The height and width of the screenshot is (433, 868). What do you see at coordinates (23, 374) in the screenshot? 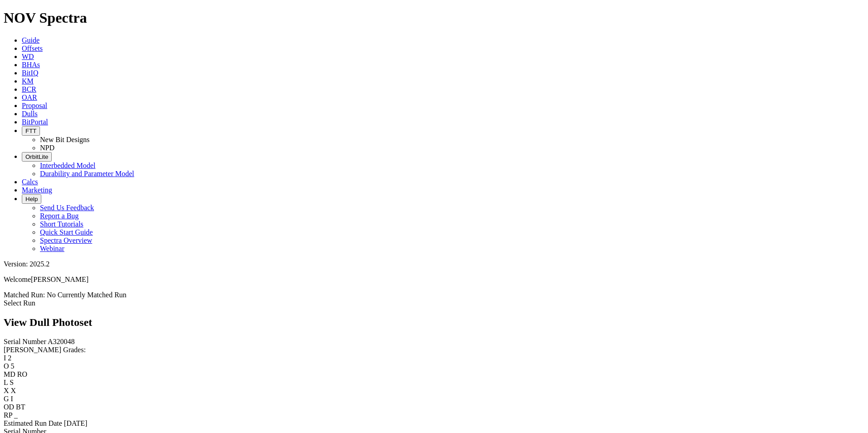
I see `span: RO` at bounding box center [23, 374].